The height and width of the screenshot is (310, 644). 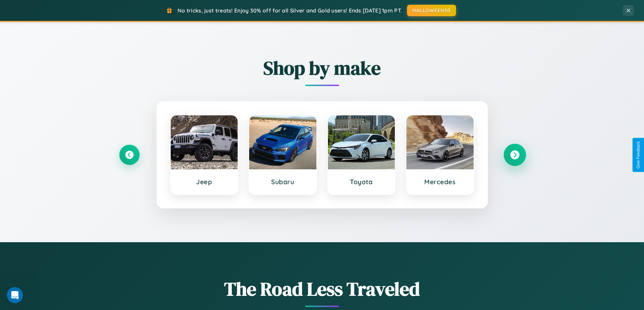 What do you see at coordinates (322, 68) in the screenshot?
I see `h2: Shop by make` at bounding box center [322, 68].